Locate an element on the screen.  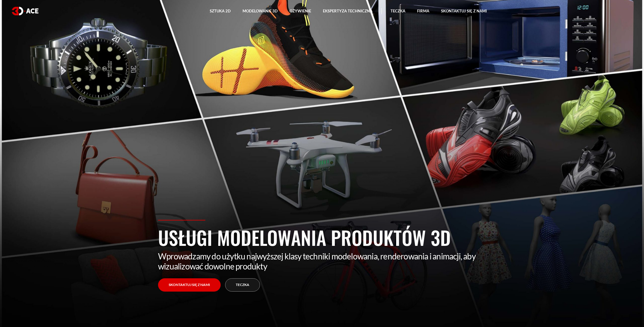
font: Ekspertyza techniczna is located at coordinates (348, 11).